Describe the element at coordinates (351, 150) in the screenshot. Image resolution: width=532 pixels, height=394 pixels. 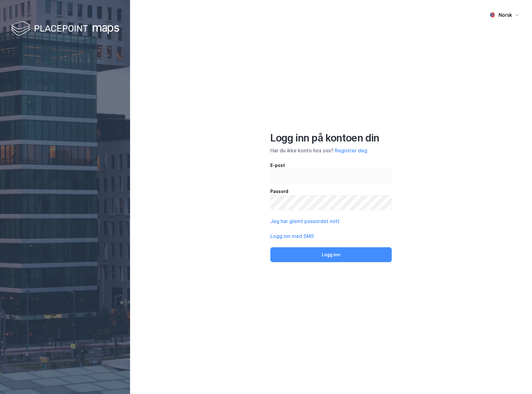
I see `button: Registrer deg` at that location.